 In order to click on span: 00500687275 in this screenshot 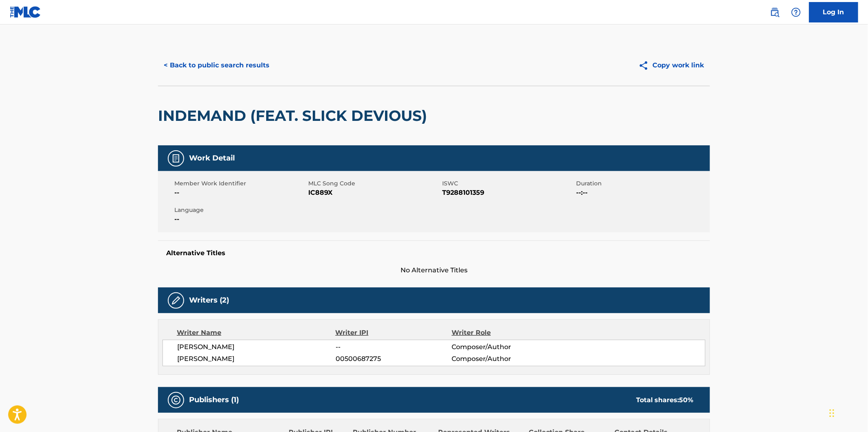, I will do `click(394, 359)`.